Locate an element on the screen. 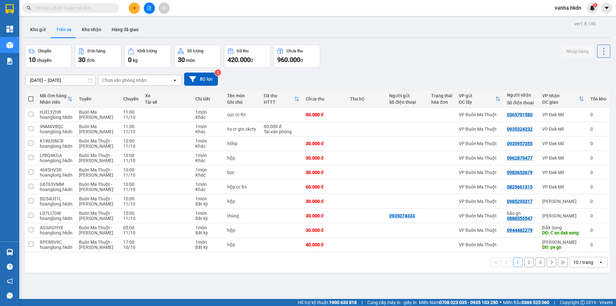  button: Kho gửi is located at coordinates (38, 29).